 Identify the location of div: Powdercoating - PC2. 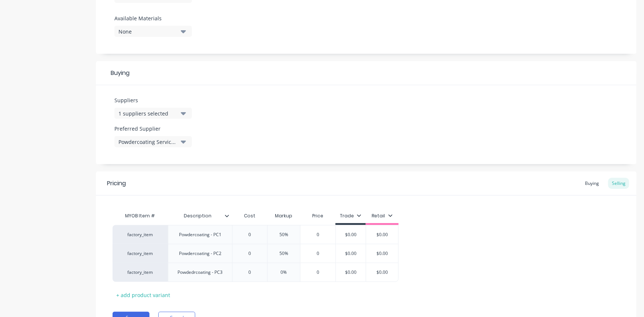
(200, 253).